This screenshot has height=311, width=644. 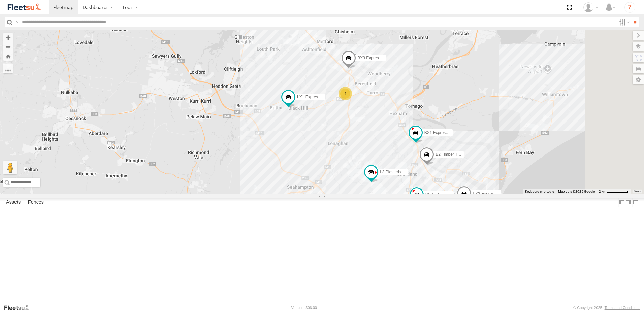 What do you see at coordinates (17, 22) in the screenshot?
I see `label: Search Query` at bounding box center [17, 22].